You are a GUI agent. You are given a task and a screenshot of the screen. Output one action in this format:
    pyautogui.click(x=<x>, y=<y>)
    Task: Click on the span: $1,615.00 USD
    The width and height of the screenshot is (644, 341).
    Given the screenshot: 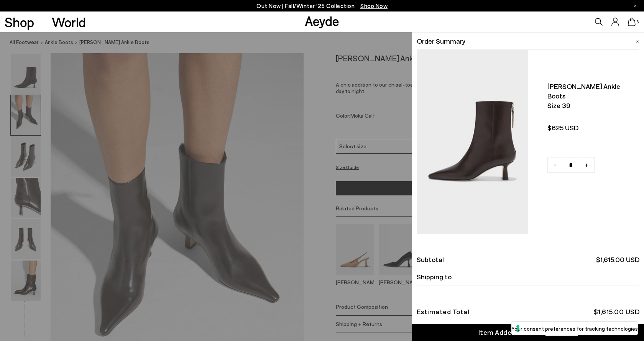 What is the action you would take?
    pyautogui.click(x=618, y=259)
    